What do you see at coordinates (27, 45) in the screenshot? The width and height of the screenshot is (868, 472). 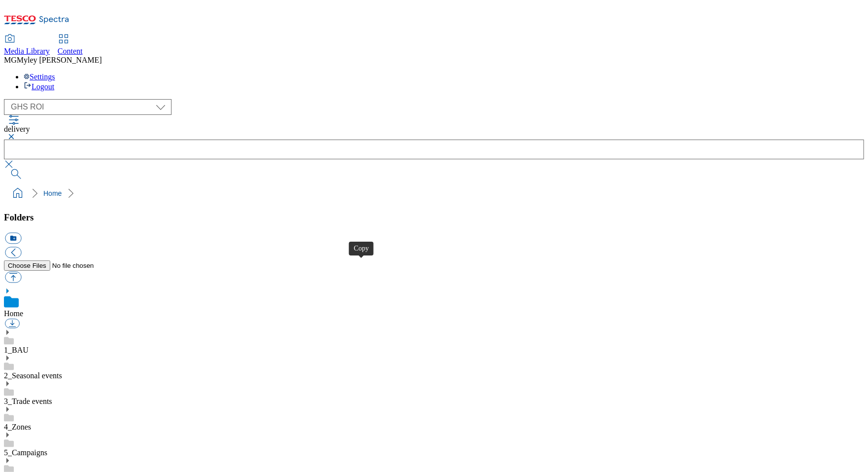 I see `a: Media Library` at bounding box center [27, 45].